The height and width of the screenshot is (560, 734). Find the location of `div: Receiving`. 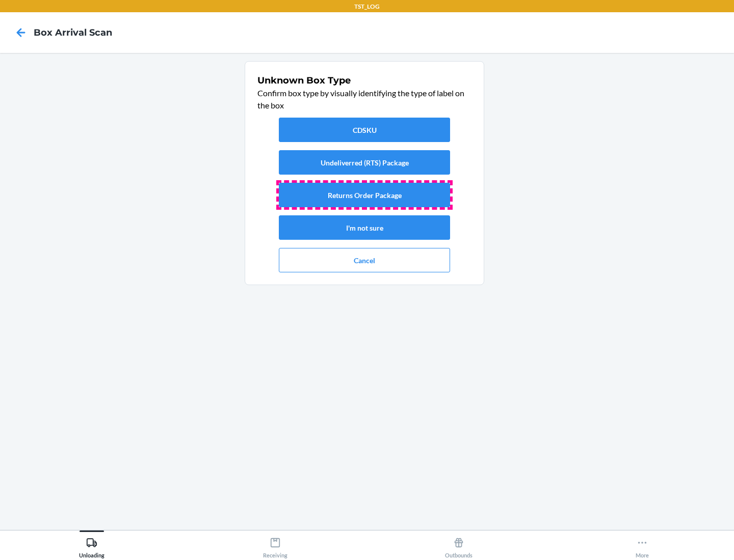

div: Receiving is located at coordinates (275, 546).